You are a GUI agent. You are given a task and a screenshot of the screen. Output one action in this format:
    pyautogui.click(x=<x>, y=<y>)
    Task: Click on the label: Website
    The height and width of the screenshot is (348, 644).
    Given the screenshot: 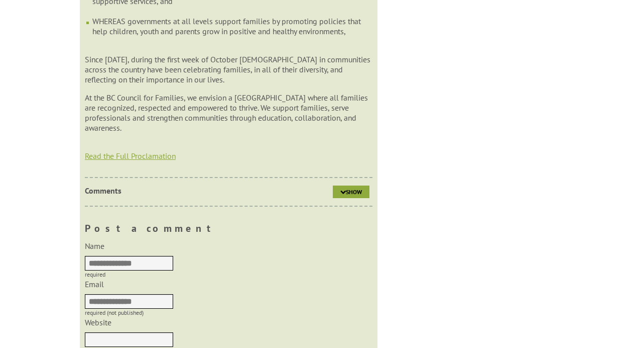 What is the action you would take?
    pyautogui.click(x=98, y=322)
    